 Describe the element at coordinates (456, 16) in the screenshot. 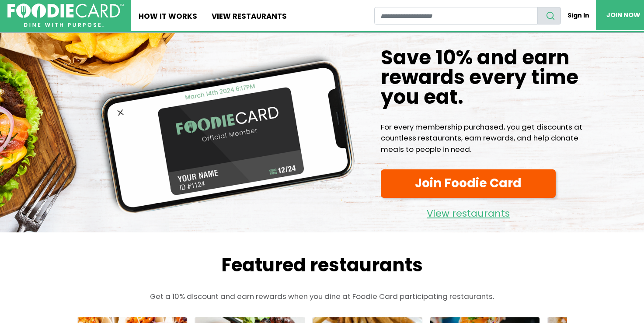

I see `input: restaurant search` at that location.